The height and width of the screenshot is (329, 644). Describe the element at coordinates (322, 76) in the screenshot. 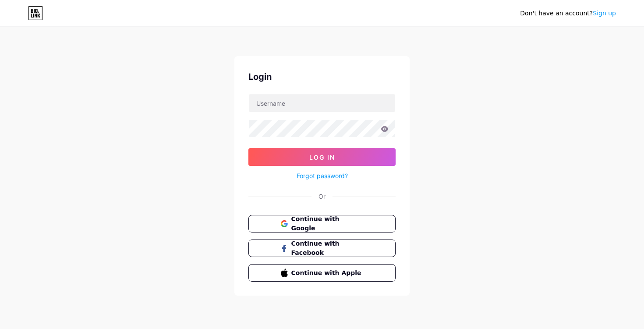

I see `div: Login` at that location.